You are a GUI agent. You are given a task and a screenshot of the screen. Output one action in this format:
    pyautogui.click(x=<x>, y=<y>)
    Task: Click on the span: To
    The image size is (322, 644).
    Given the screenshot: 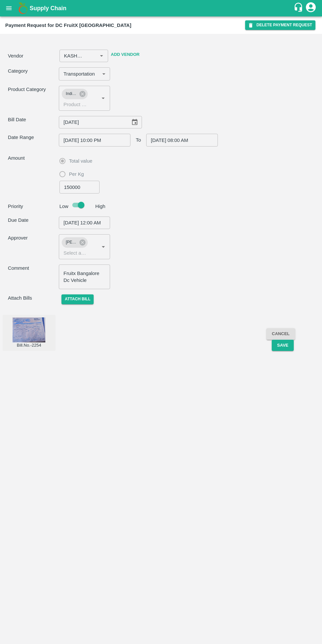 What is the action you would take?
    pyautogui.click(x=138, y=140)
    